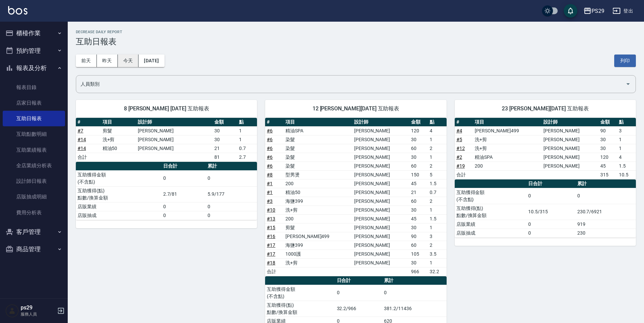 This screenshot has width=644, height=323. I want to click on a: #14, so click(81, 139).